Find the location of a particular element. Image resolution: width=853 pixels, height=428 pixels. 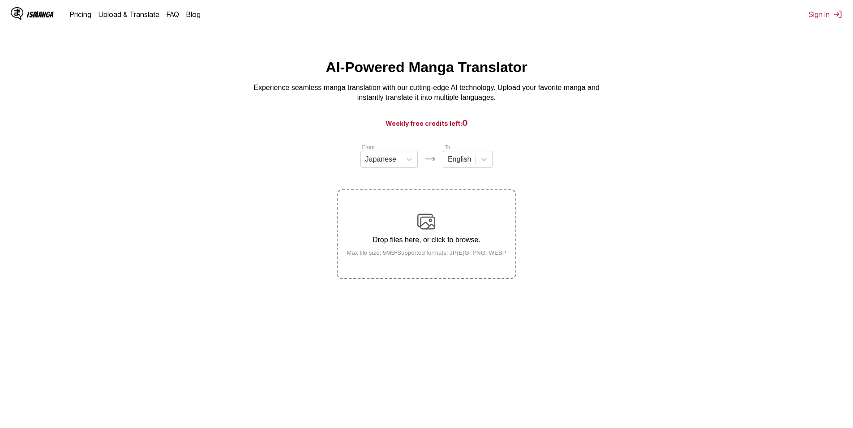

button: Sign In is located at coordinates (825, 14).